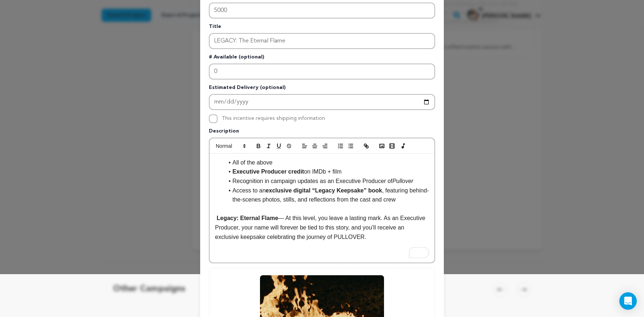 The height and width of the screenshot is (317, 644). I want to click on p: Estimated Delivery (optional), so click(322, 89).